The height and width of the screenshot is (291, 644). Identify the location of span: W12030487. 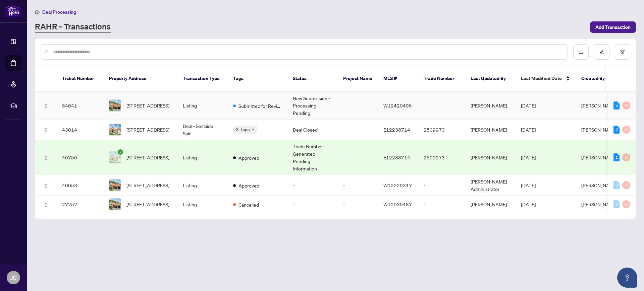
(397, 205).